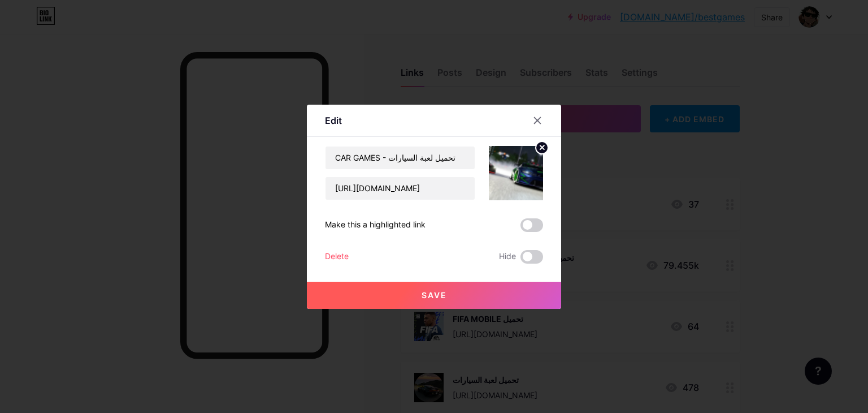  What do you see at coordinates (400, 188) in the screenshot?
I see `input: URL` at bounding box center [400, 188].